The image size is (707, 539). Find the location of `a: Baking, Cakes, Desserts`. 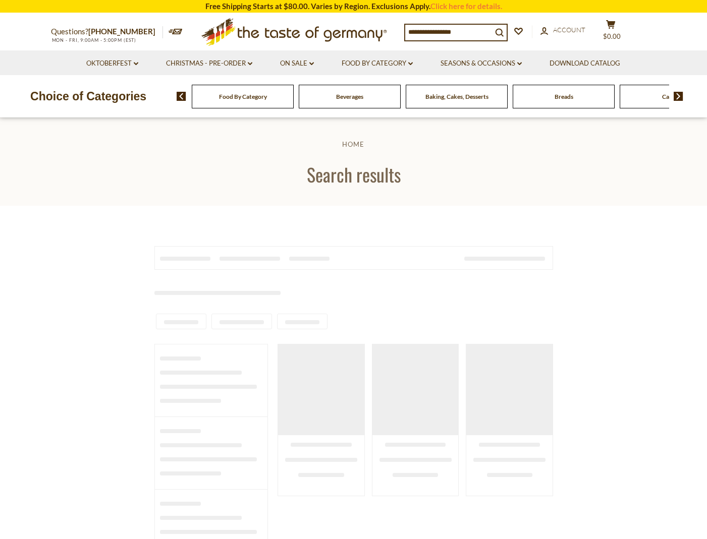

a: Baking, Cakes, Desserts is located at coordinates (457, 96).